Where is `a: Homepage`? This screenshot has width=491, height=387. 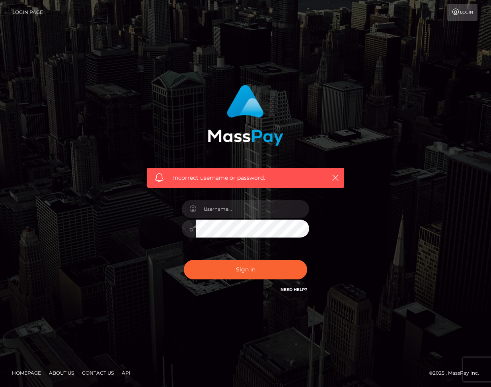
a: Homepage is located at coordinates (26, 372).